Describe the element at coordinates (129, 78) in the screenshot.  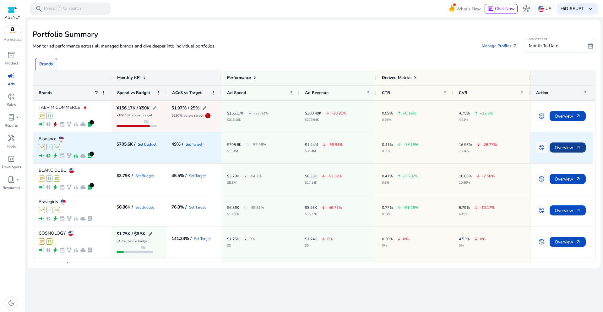
I see `span: Monthly KPI` at that location.